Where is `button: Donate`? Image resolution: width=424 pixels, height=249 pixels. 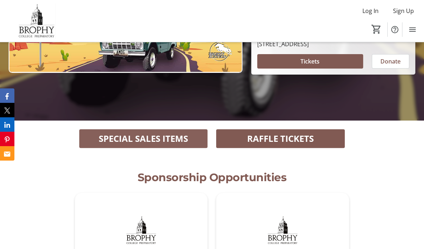
button: Donate is located at coordinates (391, 61).